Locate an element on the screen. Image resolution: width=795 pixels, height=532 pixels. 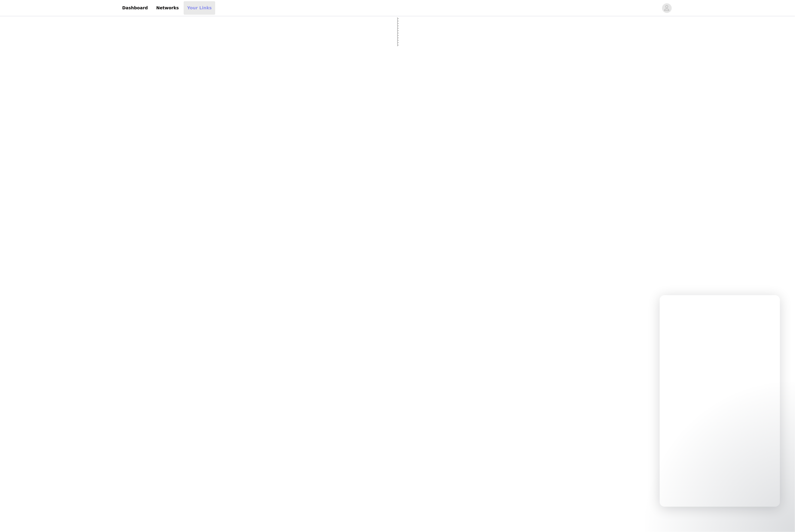
a: Networks is located at coordinates (167, 8).